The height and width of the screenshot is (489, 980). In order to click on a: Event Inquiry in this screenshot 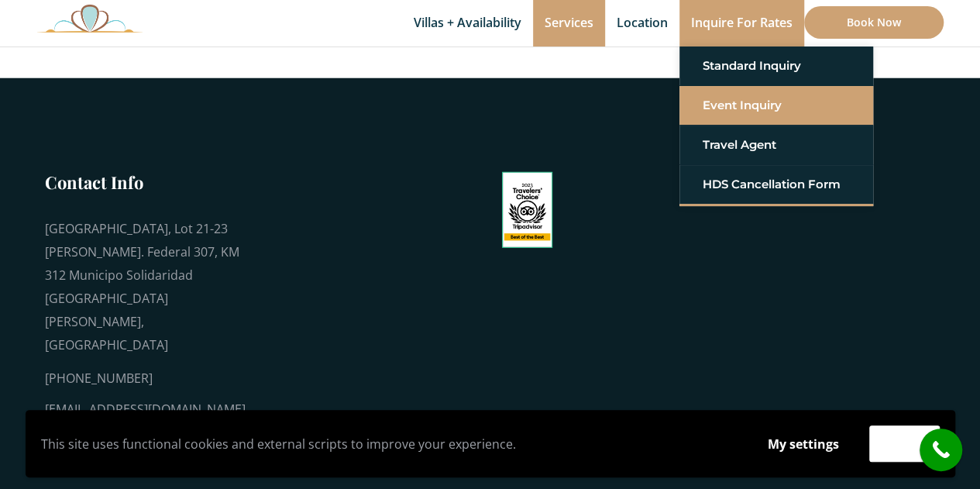, I will do `click(776, 105)`.